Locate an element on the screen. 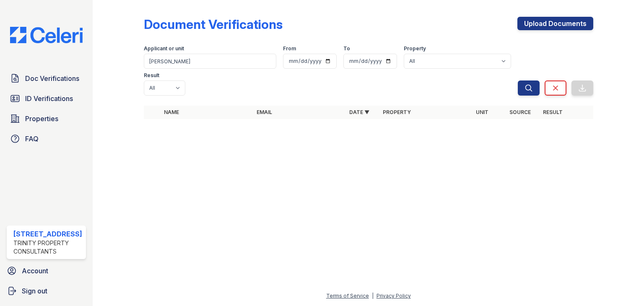 This screenshot has height=306, width=644. a: Sign out is located at coordinates (46, 291).